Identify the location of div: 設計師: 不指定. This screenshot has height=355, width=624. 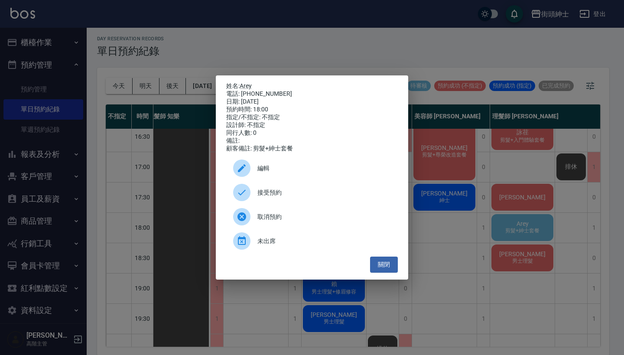
(312, 125).